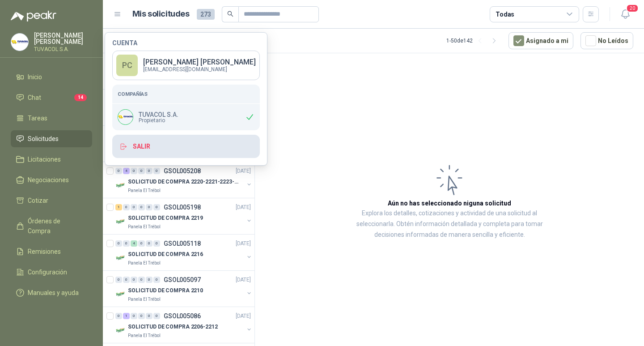 The height and width of the screenshot is (346, 644). I want to click on span: 273, so click(206, 14).